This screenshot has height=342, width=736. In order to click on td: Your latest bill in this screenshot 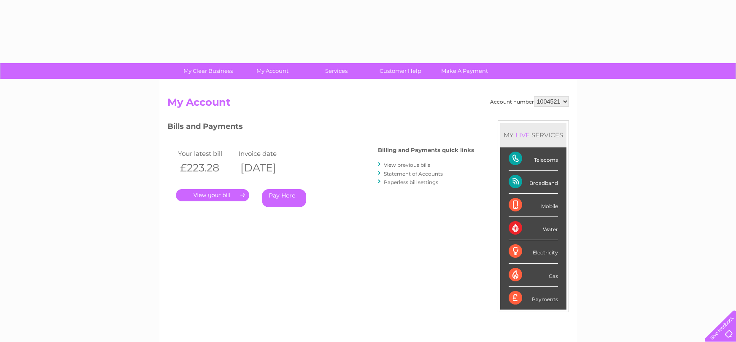, I will do `click(206, 153)`.